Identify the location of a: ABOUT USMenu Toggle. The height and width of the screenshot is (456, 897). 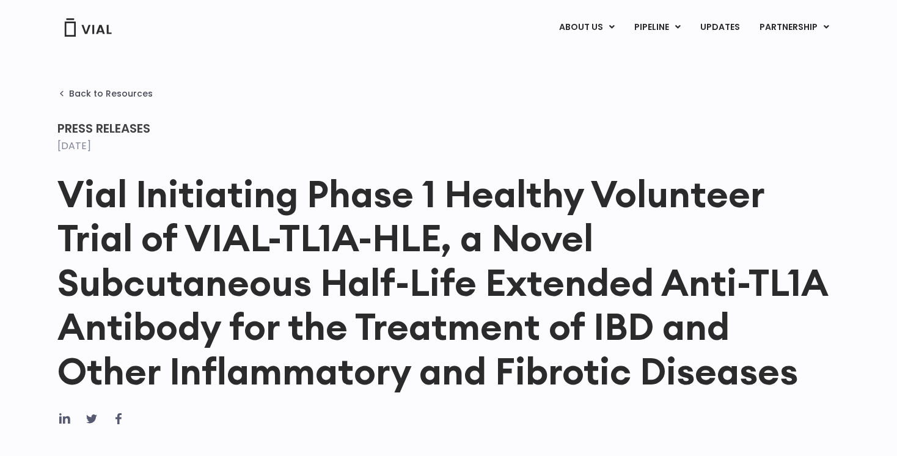
(587, 28).